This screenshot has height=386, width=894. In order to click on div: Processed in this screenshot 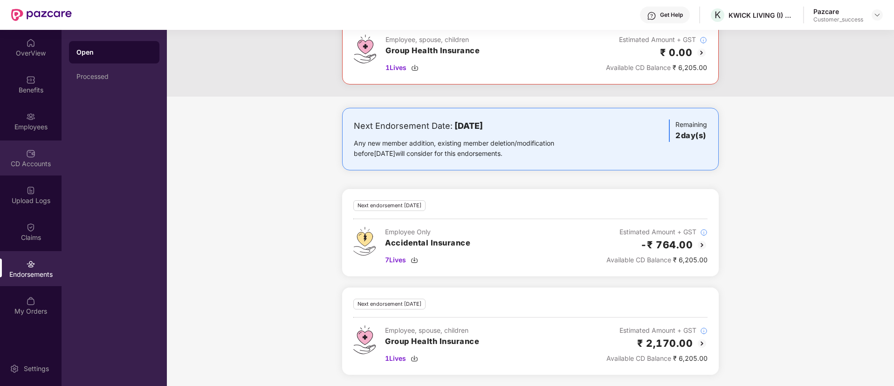, I will do `click(114, 76)`.